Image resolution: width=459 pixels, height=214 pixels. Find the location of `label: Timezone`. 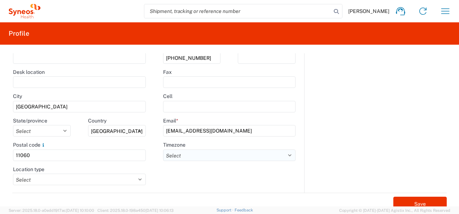

label: Timezone is located at coordinates (174, 145).